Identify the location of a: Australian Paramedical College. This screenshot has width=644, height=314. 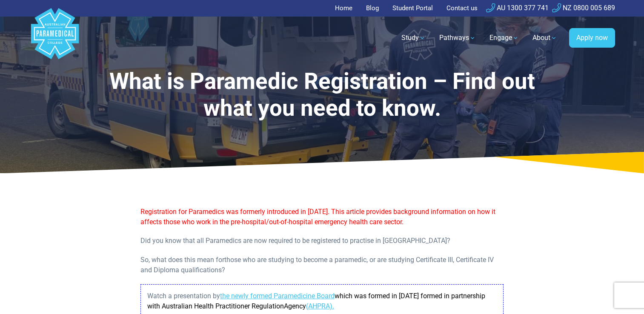
(55, 38).